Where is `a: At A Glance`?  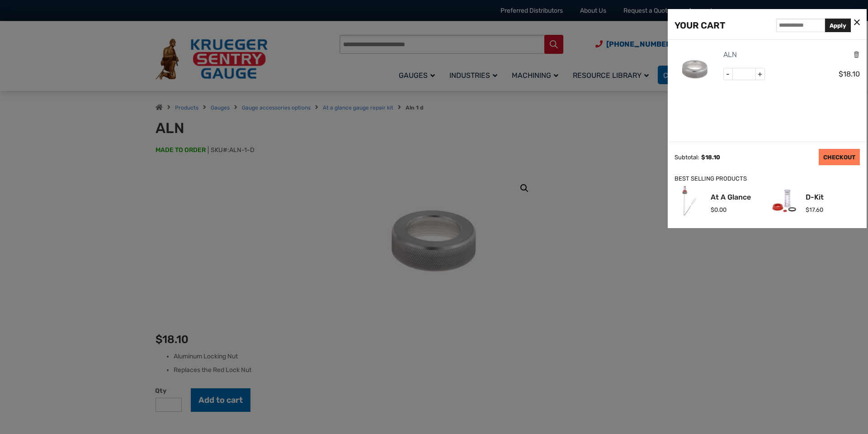 a: At A Glance is located at coordinates (731, 197).